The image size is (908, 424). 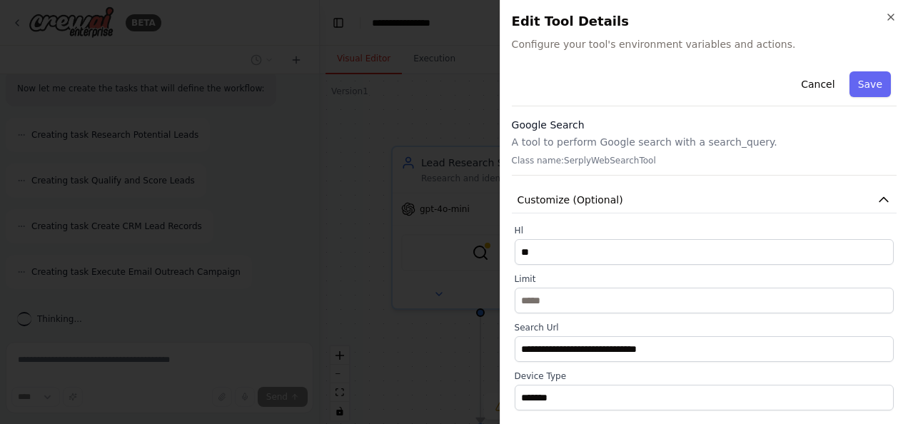 I want to click on button: Save, so click(x=870, y=84).